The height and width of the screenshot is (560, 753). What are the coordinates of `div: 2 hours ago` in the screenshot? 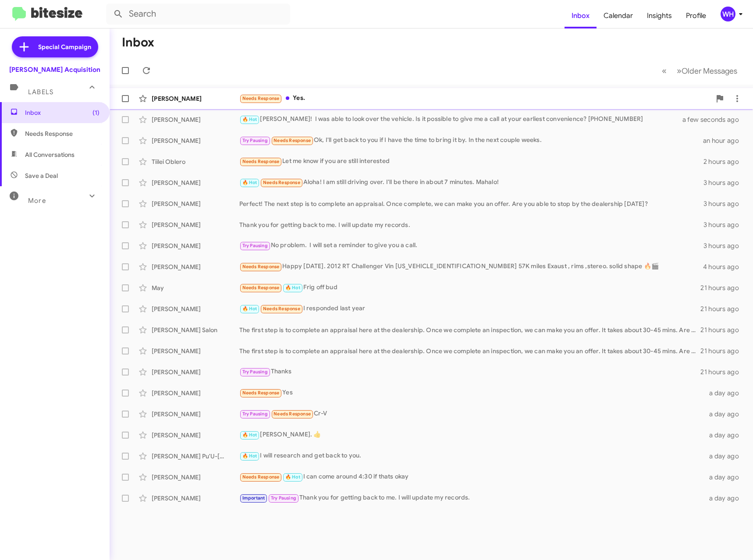 It's located at (725, 162).